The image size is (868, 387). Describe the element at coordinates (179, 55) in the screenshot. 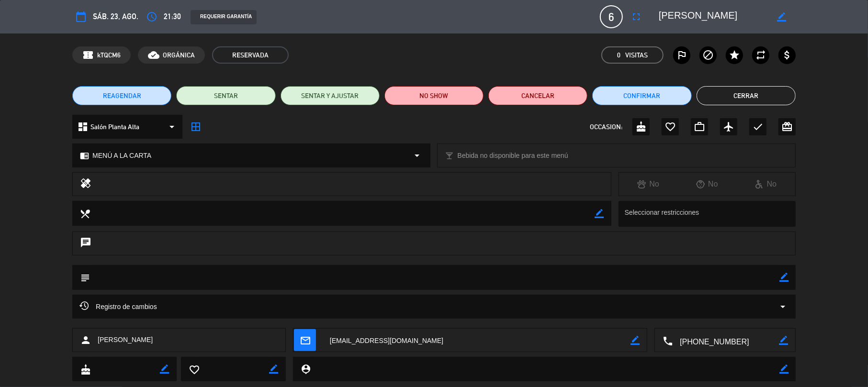

I see `span: ORGÁNICA` at that location.